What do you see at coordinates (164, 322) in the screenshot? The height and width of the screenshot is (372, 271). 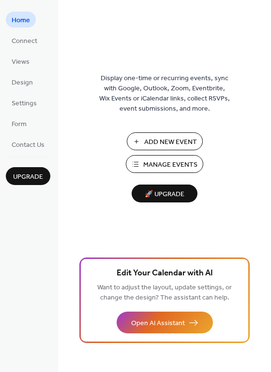 I see `button: Open AI Assistant` at bounding box center [164, 322].